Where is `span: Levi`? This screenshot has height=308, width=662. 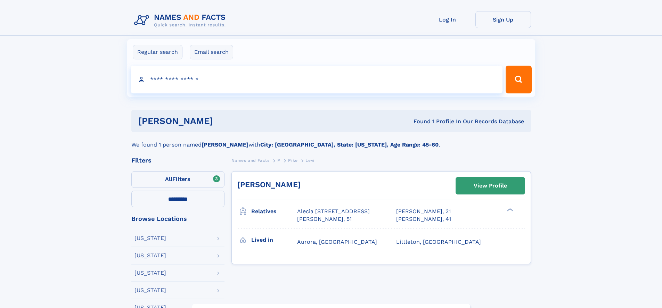
span: Levi is located at coordinates (309, 160).